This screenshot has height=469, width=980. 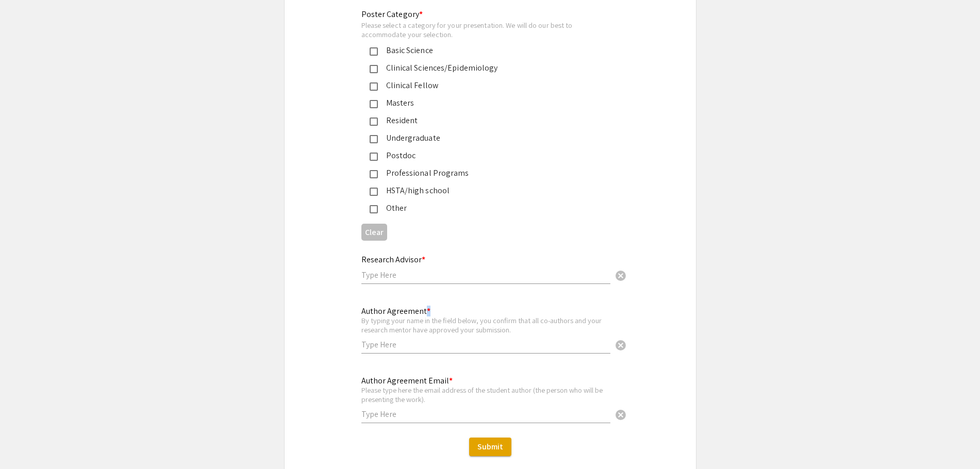 I want to click on button: Submit, so click(x=490, y=447).